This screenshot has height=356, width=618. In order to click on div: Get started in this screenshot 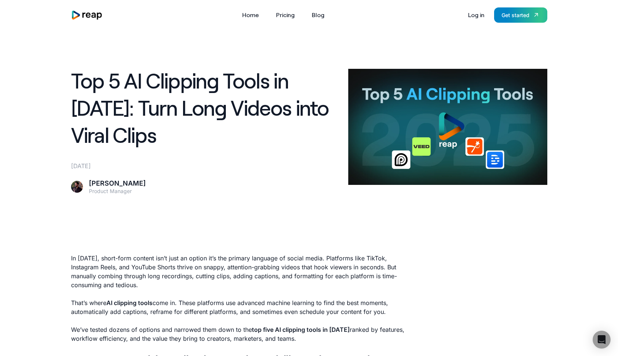, I will do `click(516, 15)`.